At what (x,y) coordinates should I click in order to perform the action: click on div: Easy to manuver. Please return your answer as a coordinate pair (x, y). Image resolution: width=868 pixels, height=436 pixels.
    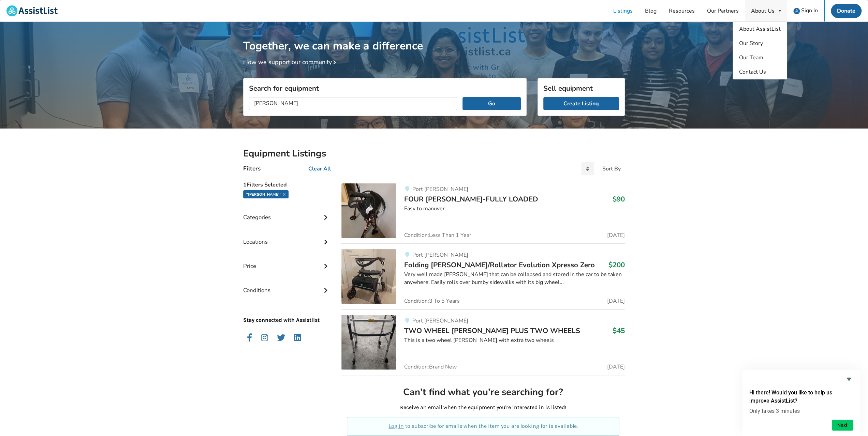
    Looking at the image, I should click on (514, 209).